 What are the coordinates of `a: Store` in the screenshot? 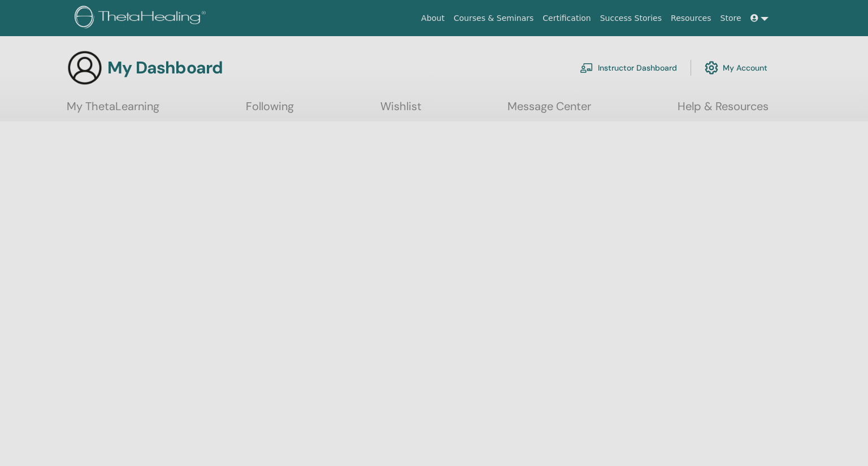 It's located at (731, 18).